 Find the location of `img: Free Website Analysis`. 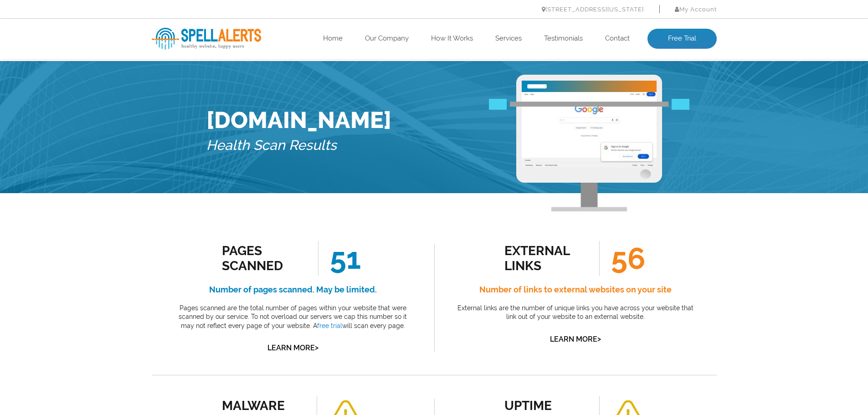

img: Free Website Analysis is located at coordinates (589, 129).